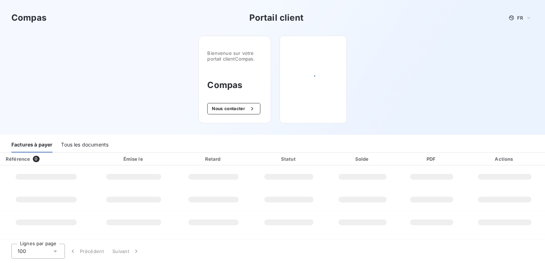 This screenshot has height=263, width=545. Describe the element at coordinates (134, 159) in the screenshot. I see `div: Émise le` at that location.